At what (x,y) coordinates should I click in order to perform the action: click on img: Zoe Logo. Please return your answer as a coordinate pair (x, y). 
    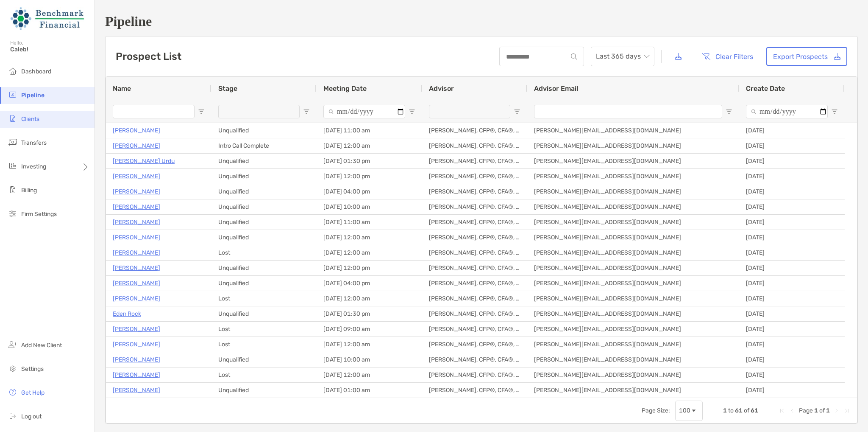
    Looking at the image, I should click on (47, 19).